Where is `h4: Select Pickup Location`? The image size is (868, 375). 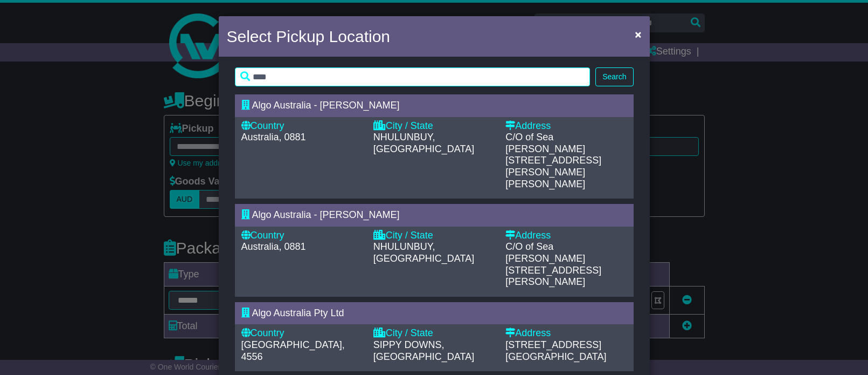 h4: Select Pickup Location is located at coordinates (309, 36).